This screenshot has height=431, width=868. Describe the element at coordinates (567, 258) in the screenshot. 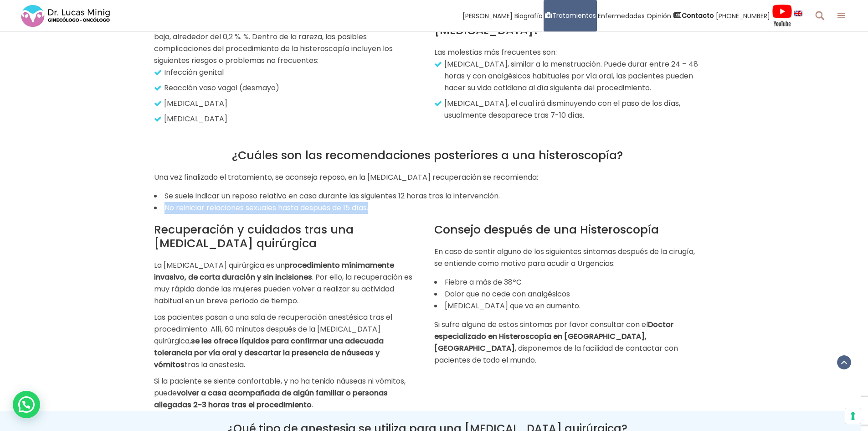

I see `p: En caso de sentir alguno de los siguientes sintomas después de la cirugía, se entiende como motiv...` at that location.